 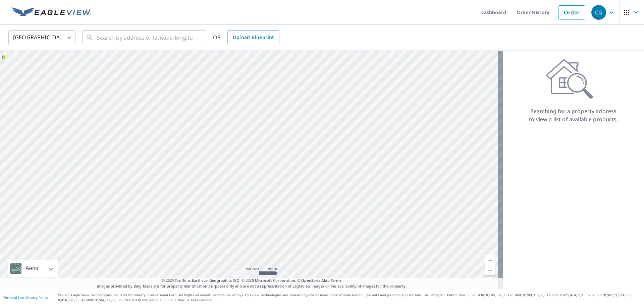 I want to click on a: Order, so click(x=572, y=12).